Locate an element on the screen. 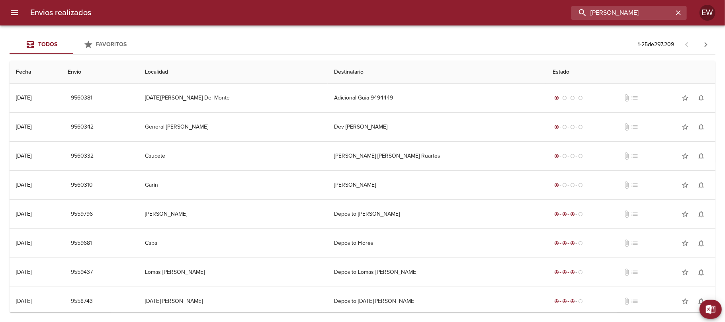 The height and width of the screenshot is (322, 725). p: 1 - 25 de 297.209 is located at coordinates (656, 45).